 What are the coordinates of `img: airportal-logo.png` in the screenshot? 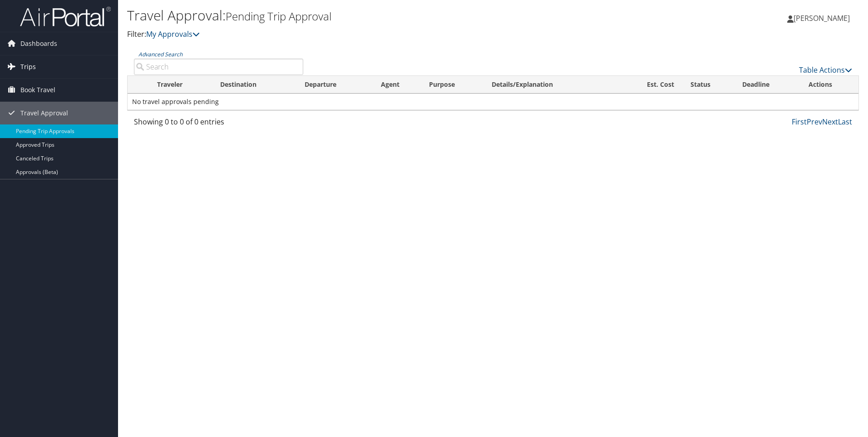 It's located at (65, 16).